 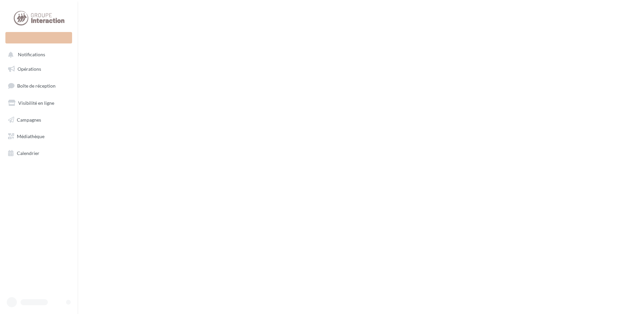 I want to click on a: Visibilité en ligne, so click(x=39, y=103).